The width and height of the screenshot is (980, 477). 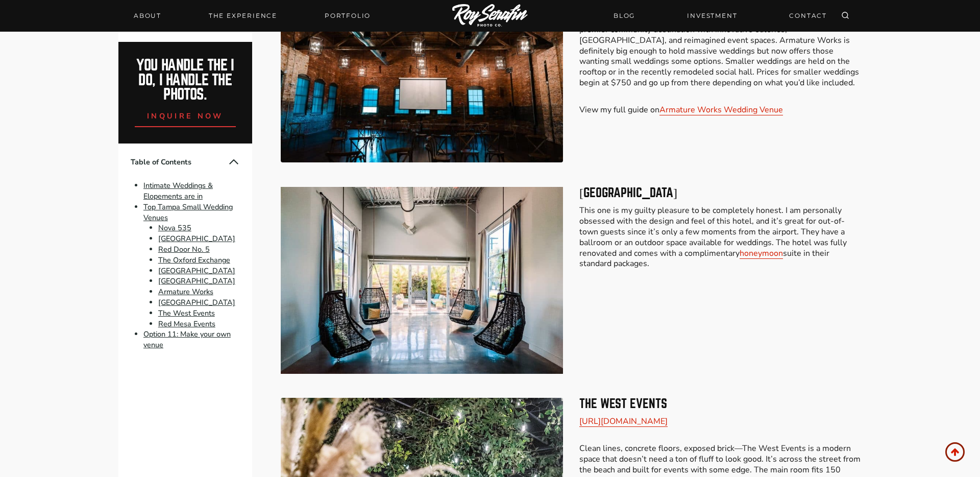 What do you see at coordinates (955, 452) in the screenshot?
I see `a: Scroll to top` at bounding box center [955, 452].